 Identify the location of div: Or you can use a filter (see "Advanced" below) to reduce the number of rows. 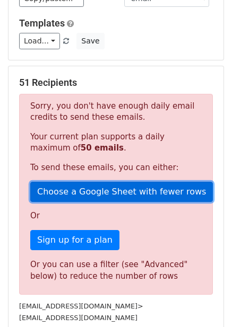
(116, 271).